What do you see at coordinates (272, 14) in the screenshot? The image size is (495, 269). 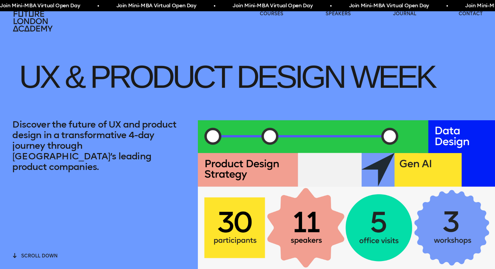 I see `a: courses` at bounding box center [272, 14].